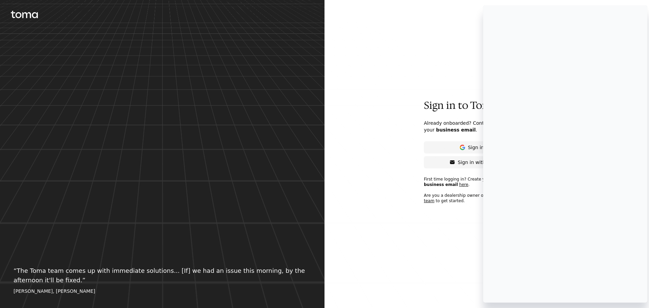 The image size is (649, 308). I want to click on button: Sign in with Google, so click(487, 147).